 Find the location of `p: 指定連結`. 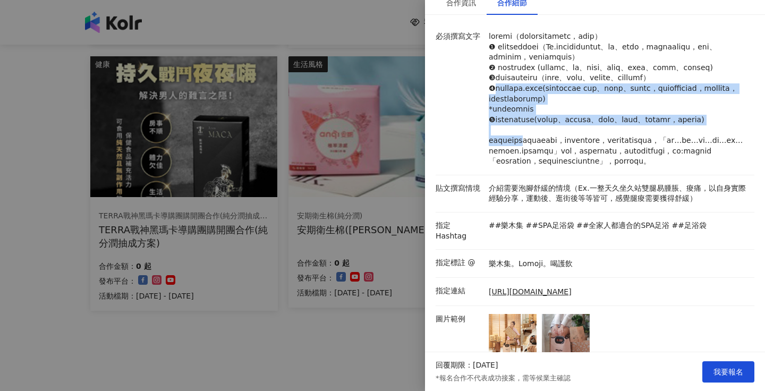

p: 指定連結 is located at coordinates (460, 291).